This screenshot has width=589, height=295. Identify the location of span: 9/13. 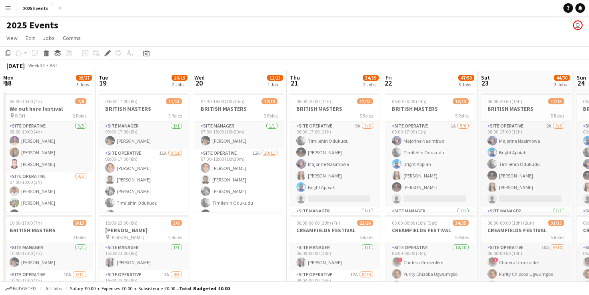
(80, 223).